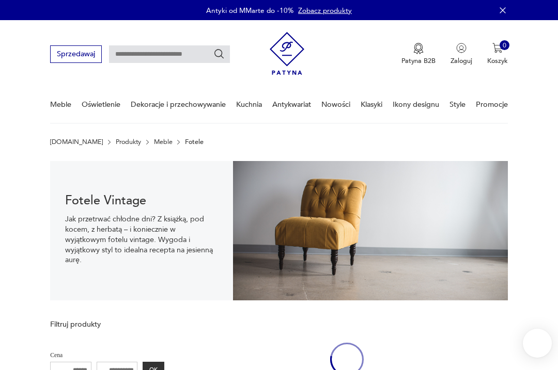  I want to click on button: Sprzedawaj, so click(75, 54).